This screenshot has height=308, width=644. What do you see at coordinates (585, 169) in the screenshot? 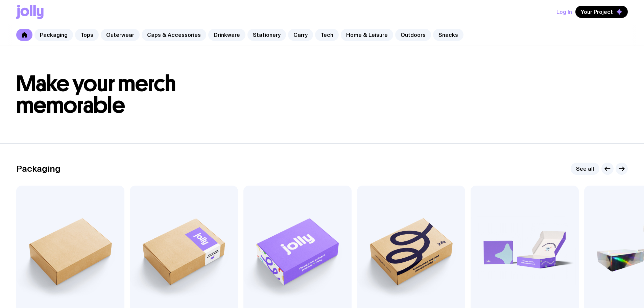
I see `a: See all` at bounding box center [585, 169].